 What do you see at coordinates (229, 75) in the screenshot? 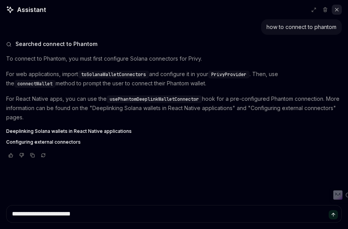
I see `span: PrivyProvider` at bounding box center [229, 75].